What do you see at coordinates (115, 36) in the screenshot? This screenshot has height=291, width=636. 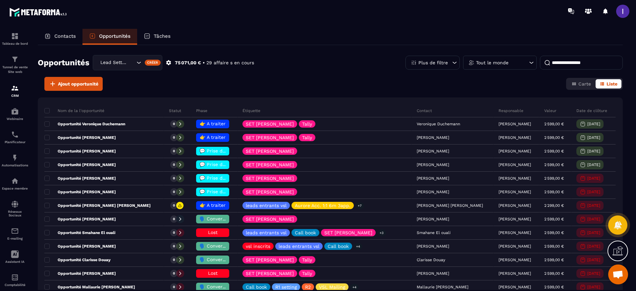 I see `p: Opportunités` at bounding box center [115, 36].